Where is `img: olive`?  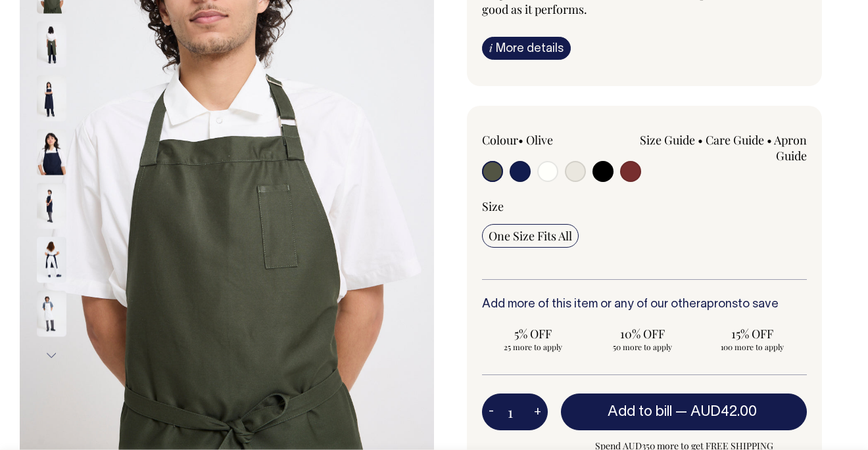
img: olive is located at coordinates (51, 44).